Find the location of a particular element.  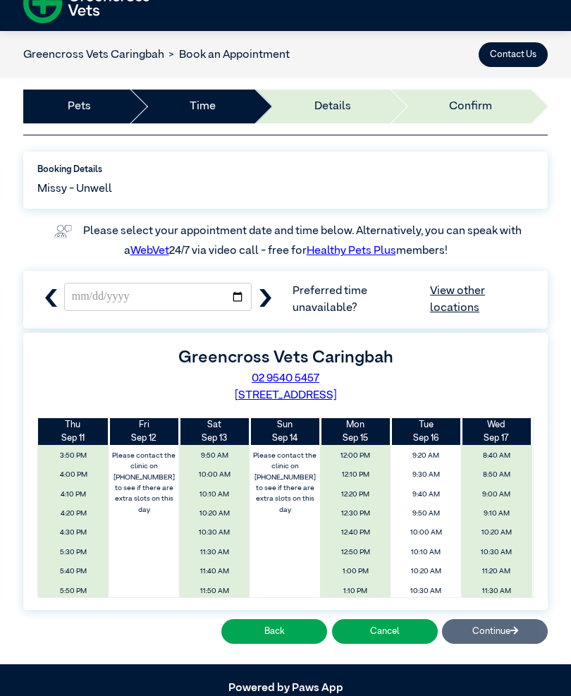

span: 8:50 AM is located at coordinates (496, 475).